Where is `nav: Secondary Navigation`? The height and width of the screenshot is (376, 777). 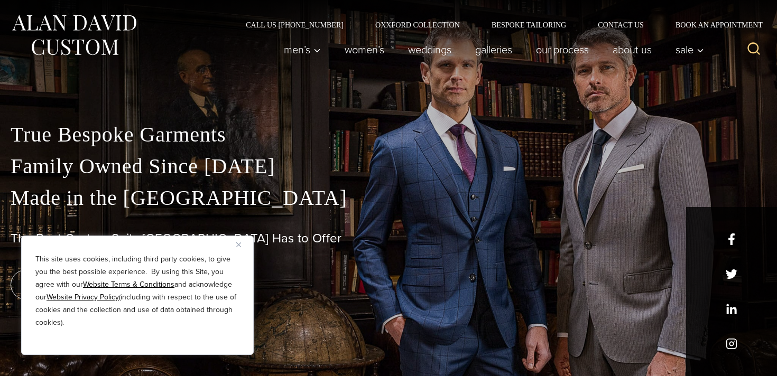 nav: Secondary Navigation is located at coordinates (498, 25).